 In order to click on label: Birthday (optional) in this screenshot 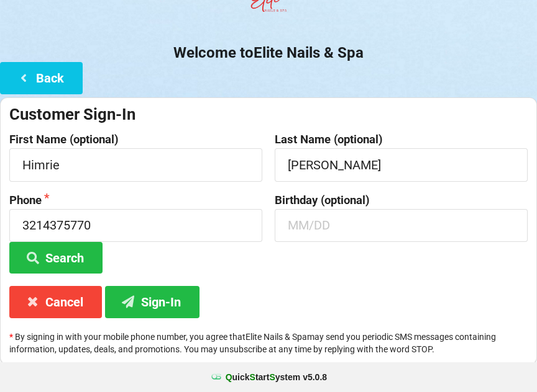, I will do `click(401, 200)`.